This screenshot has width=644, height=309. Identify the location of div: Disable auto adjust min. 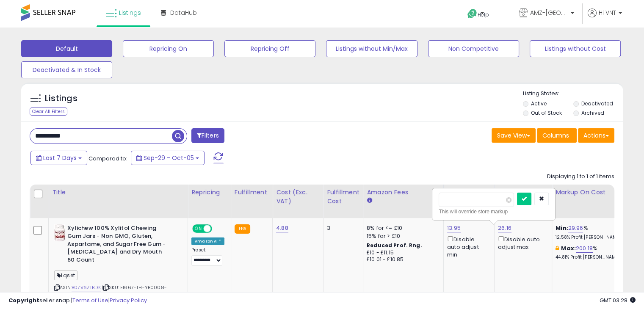
(467, 247).